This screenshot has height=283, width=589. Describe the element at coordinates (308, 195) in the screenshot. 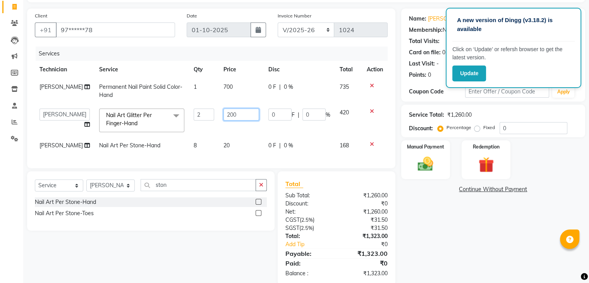

I see `div: Sub Total:` at that location.